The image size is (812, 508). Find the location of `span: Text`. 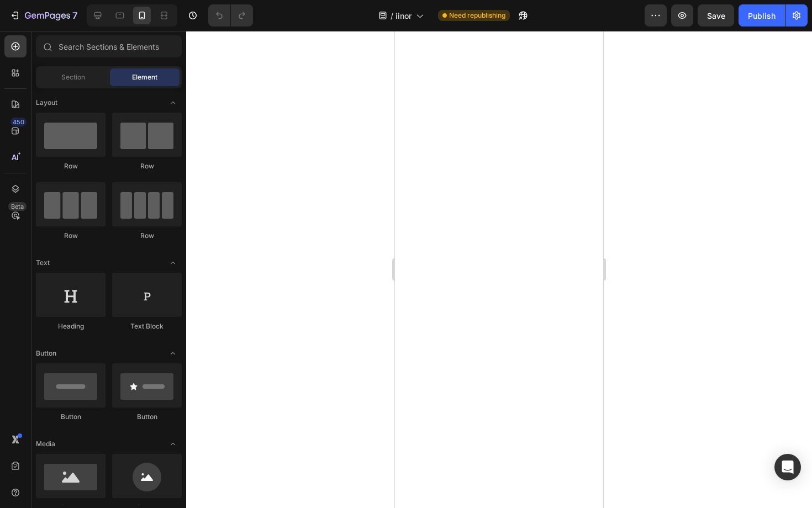

span: Text is located at coordinates (42, 263).